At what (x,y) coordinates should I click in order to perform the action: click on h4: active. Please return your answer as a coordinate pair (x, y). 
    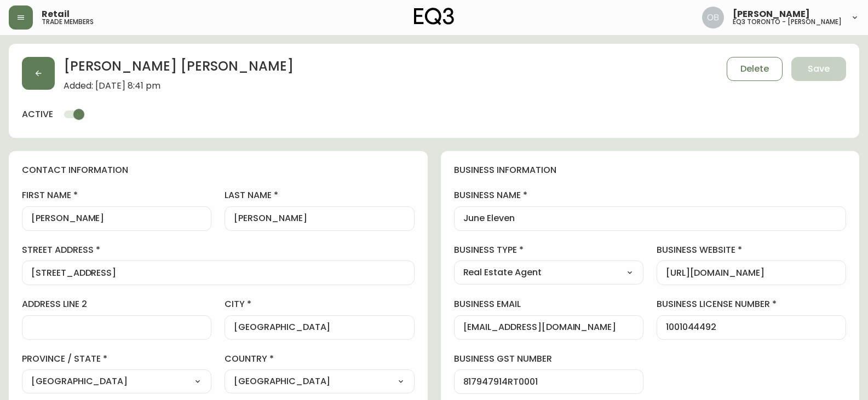
    Looking at the image, I should click on (37, 115).